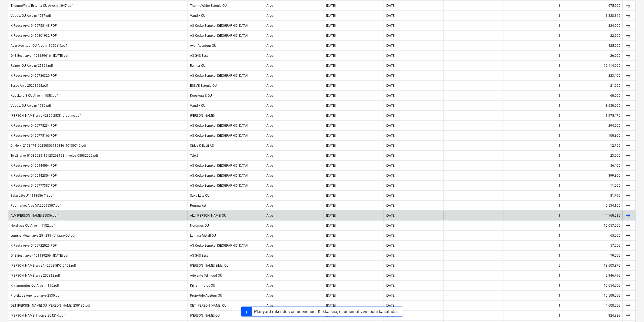  I want to click on div: Vaudix OÜ Arve nr 1780.pdf, so click(31, 106).